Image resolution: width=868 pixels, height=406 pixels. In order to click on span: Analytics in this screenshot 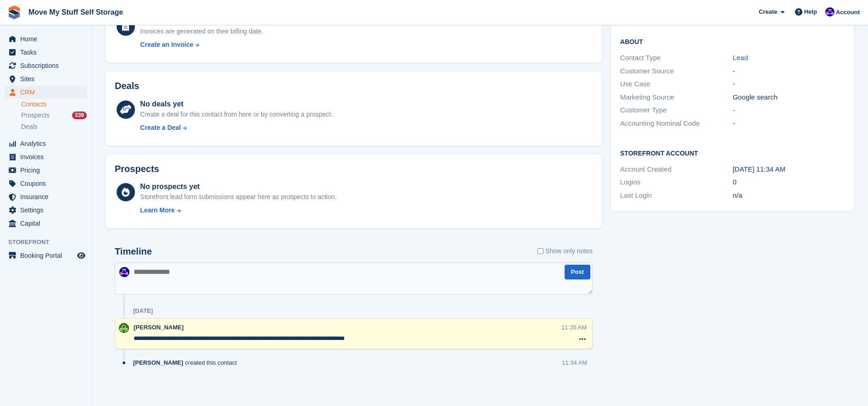, I will do `click(48, 144)`.